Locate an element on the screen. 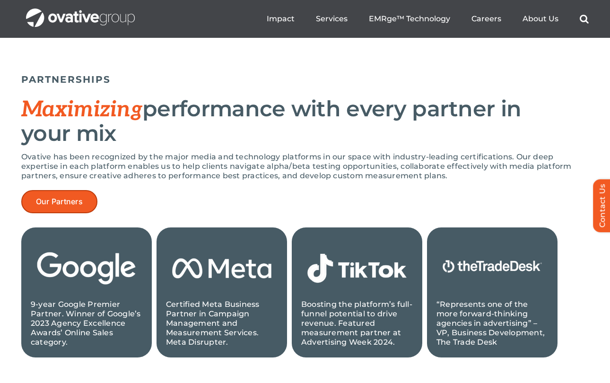  p: Ovative has been recognized by the major media and technology platforms in our space with industr... is located at coordinates (305, 166).